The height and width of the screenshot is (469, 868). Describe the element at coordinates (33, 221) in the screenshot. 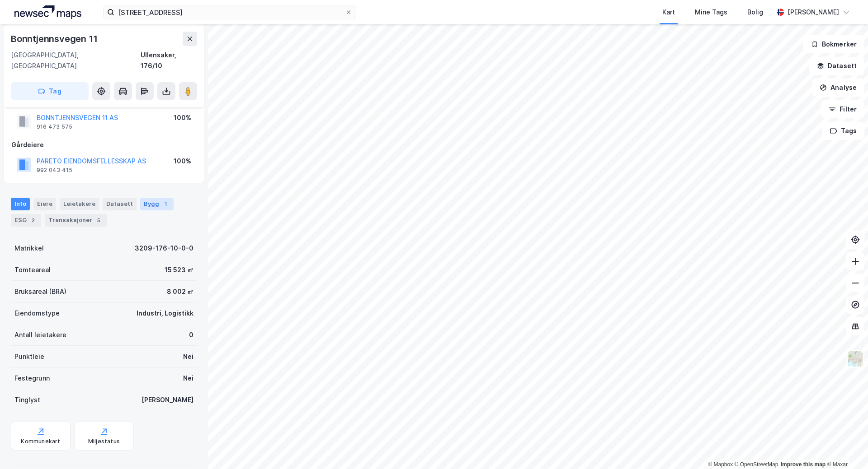

I see `div: 2` at that location.